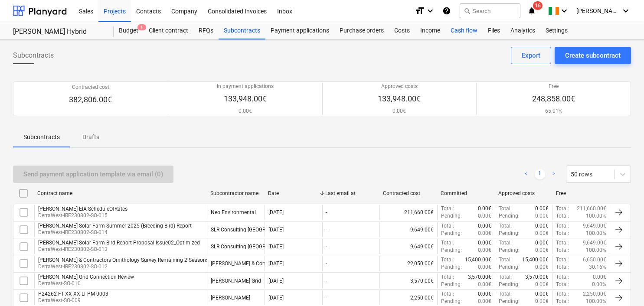  What do you see at coordinates (430, 31) in the screenshot?
I see `a: Income` at bounding box center [430, 31].